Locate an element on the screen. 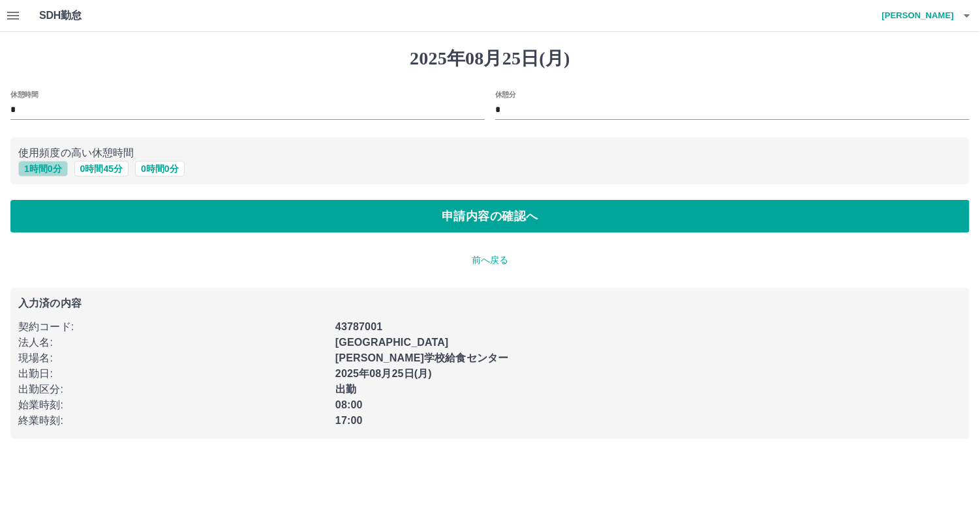 The height and width of the screenshot is (508, 980). p: 出勤日 : is located at coordinates (173, 374).